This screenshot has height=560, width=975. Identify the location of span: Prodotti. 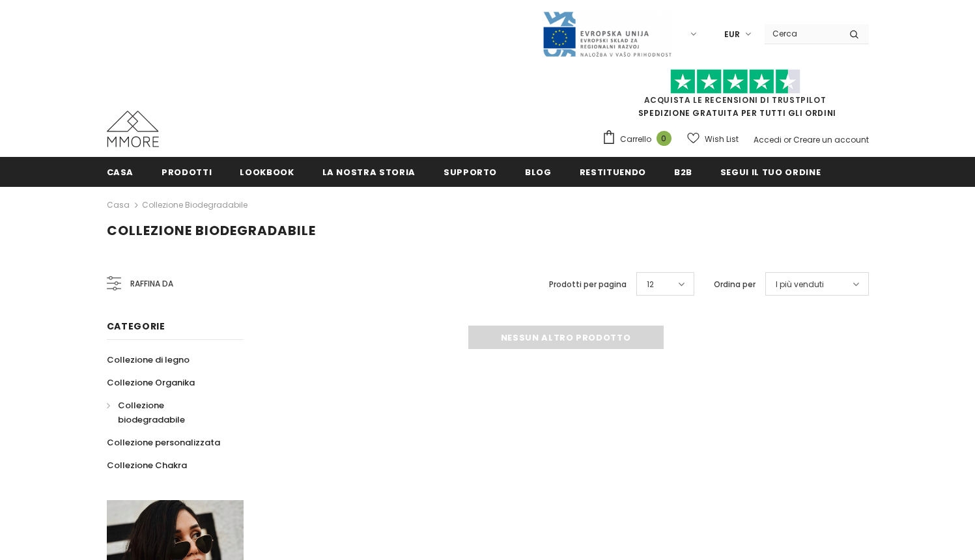
(186, 172).